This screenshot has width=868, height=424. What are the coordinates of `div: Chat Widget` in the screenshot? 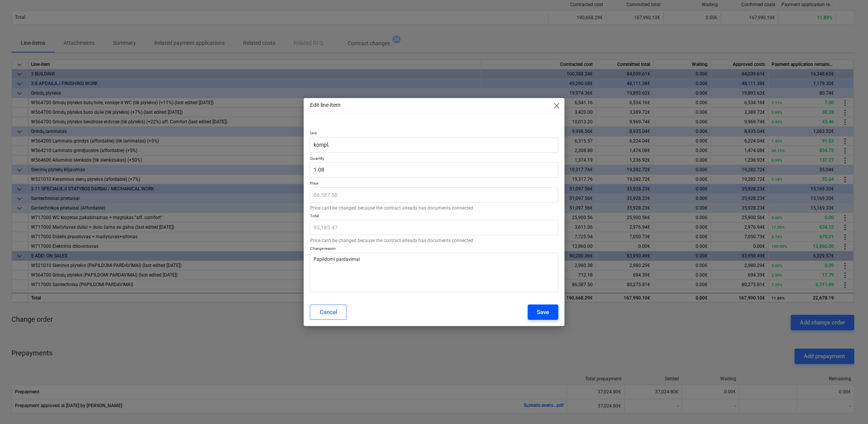 It's located at (849, 405).